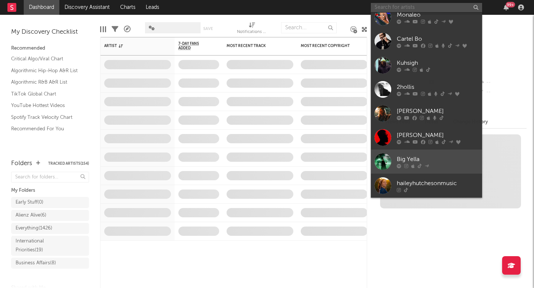  What do you see at coordinates (46, 117) in the screenshot?
I see `a: Spotify Track Velocity Chart` at bounding box center [46, 117].